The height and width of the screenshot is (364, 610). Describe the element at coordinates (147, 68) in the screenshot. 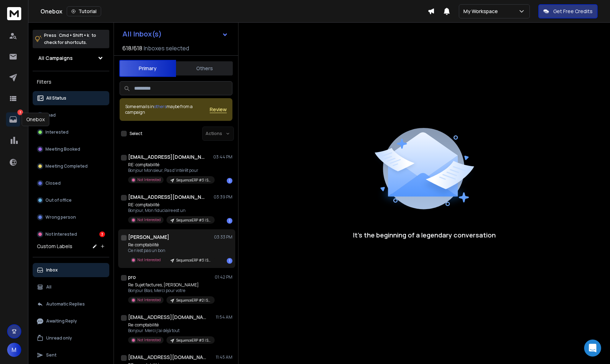

I see `button: Primary` at that location.